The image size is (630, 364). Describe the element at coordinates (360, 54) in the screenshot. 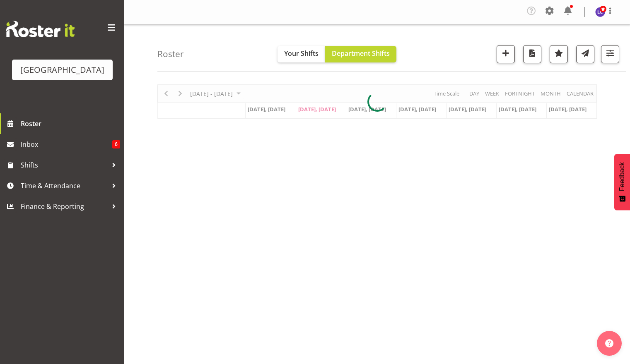

I see `button: Department Shifts` at that location.